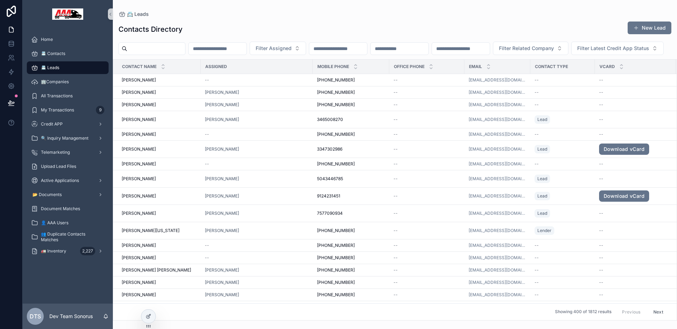  I want to click on span: Office Phone, so click(409, 67).